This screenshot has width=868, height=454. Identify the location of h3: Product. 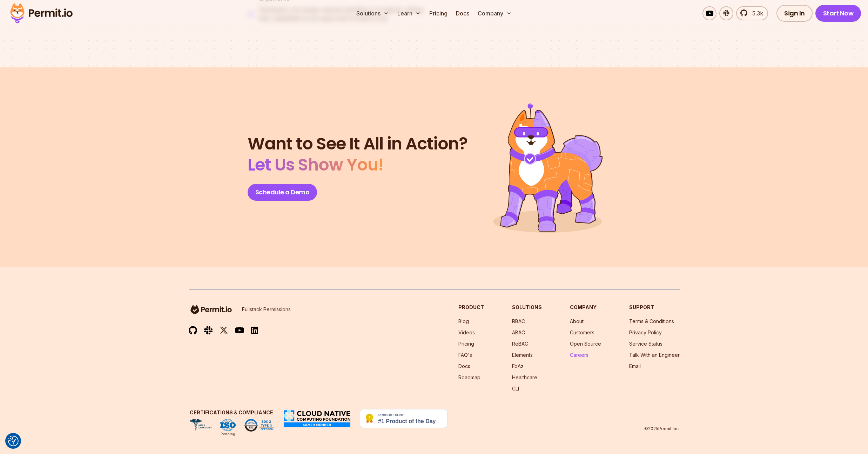
(471, 307).